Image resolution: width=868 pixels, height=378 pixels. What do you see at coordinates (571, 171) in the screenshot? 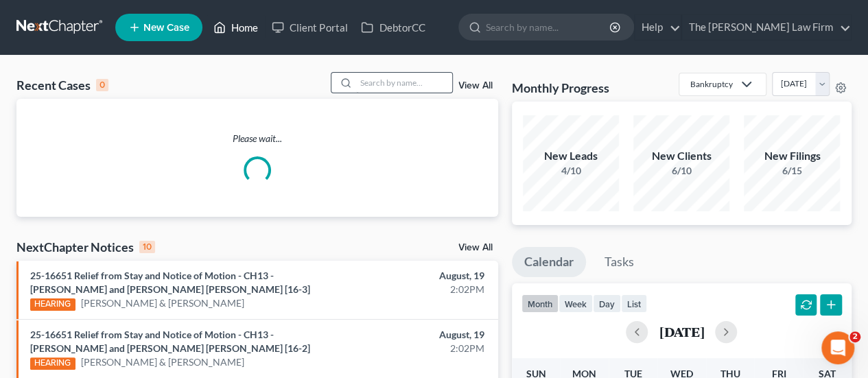
I see `div: 4/10` at bounding box center [571, 171].